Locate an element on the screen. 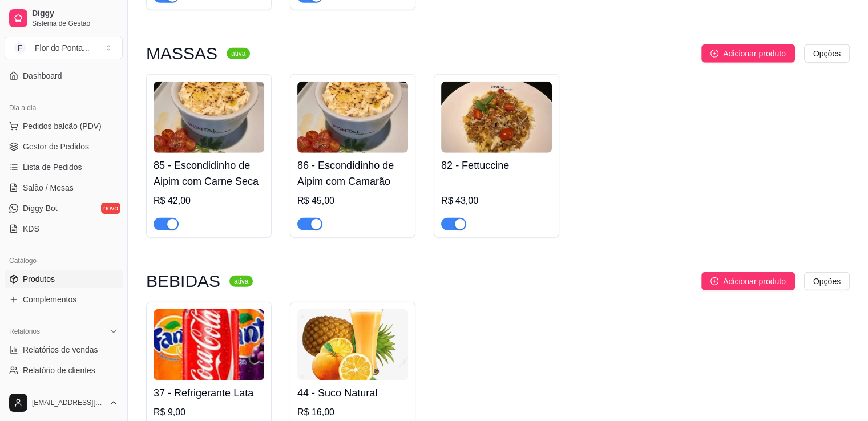 The width and height of the screenshot is (868, 421). a: DiggySistema de Gestão is located at coordinates (63, 18).